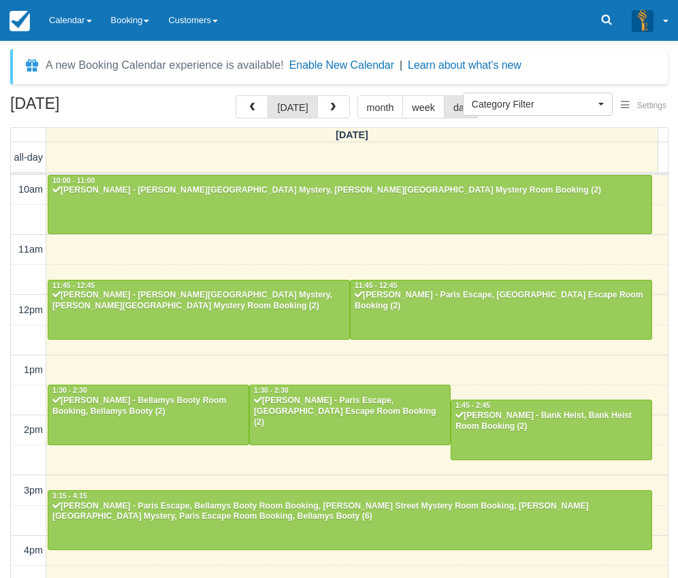  What do you see at coordinates (652, 106) in the screenshot?
I see `span: Settings` at bounding box center [652, 106].